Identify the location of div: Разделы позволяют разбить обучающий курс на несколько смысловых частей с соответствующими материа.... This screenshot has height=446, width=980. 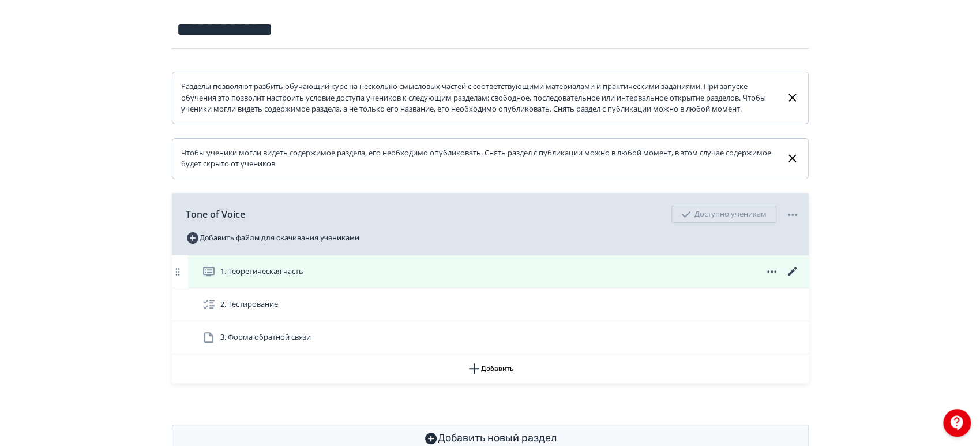
(479, 97).